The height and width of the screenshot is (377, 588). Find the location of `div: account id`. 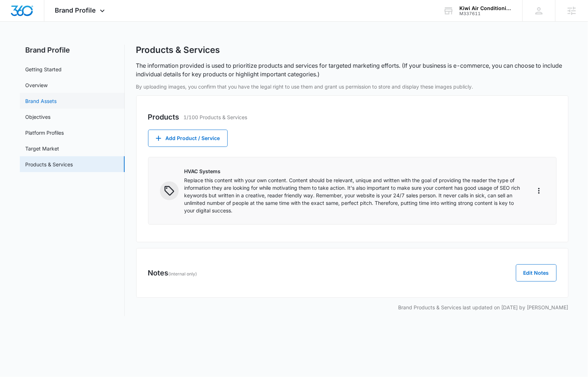

div: account id is located at coordinates (486, 13).